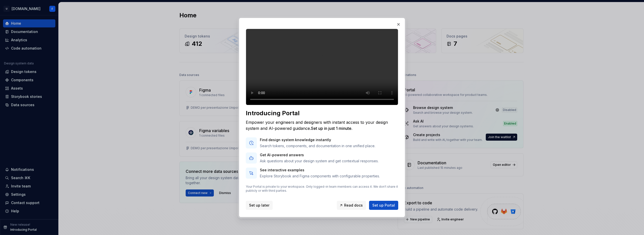  I want to click on p: See interactive examples, so click(320, 170).